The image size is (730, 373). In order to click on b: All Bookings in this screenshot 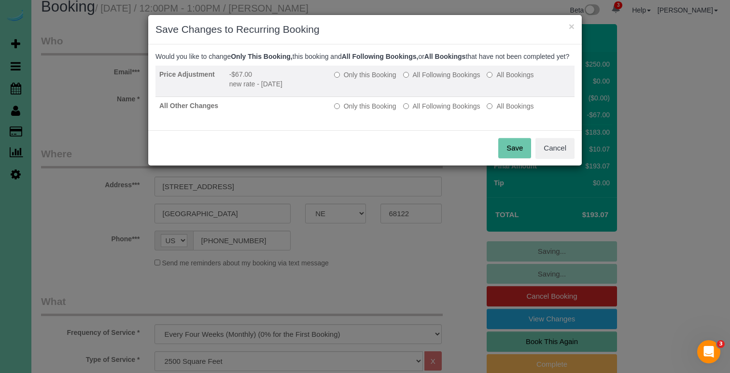, I will do `click(445, 57)`.